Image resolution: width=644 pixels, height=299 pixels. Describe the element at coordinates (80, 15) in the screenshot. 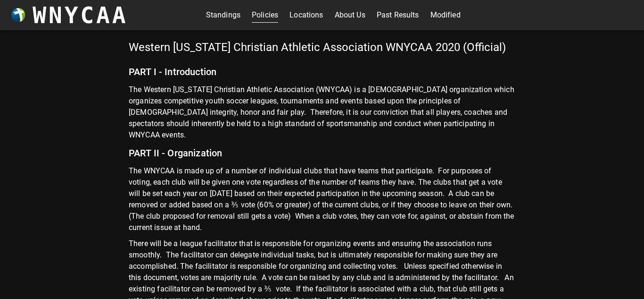

I see `h3: WNYCAA` at that location.